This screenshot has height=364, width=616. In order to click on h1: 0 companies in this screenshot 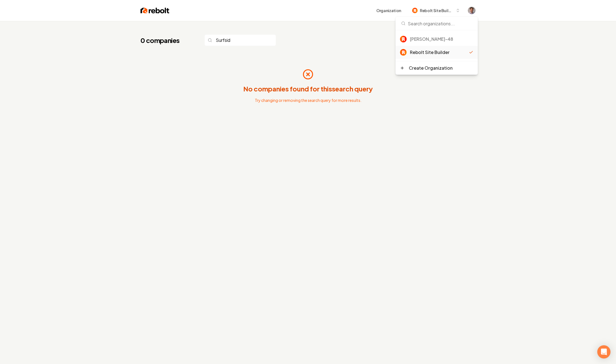, I will do `click(167, 41)`.